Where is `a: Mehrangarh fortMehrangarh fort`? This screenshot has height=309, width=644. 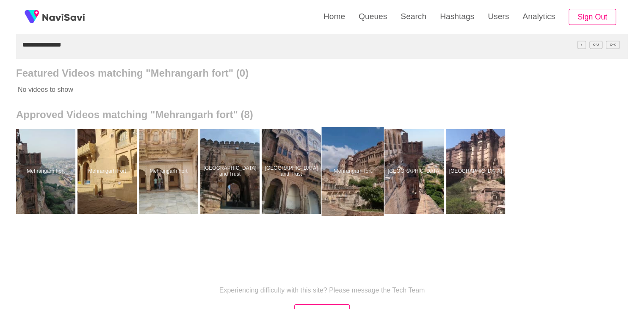 a: Mehrangarh fortMehrangarh fort is located at coordinates (354, 172).